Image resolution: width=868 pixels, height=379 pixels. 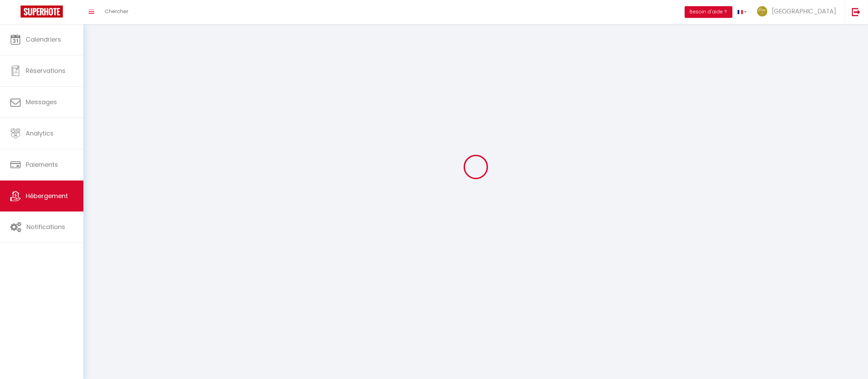 What do you see at coordinates (709, 12) in the screenshot?
I see `button: Besoin d'aide ?` at bounding box center [709, 12].